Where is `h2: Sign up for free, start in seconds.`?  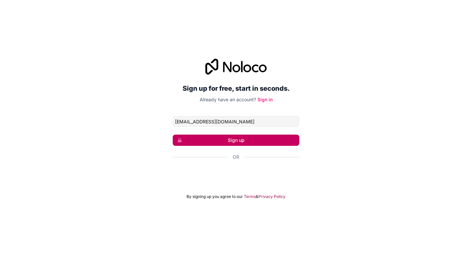 h2: Sign up for free, start in seconds. is located at coordinates (236, 88).